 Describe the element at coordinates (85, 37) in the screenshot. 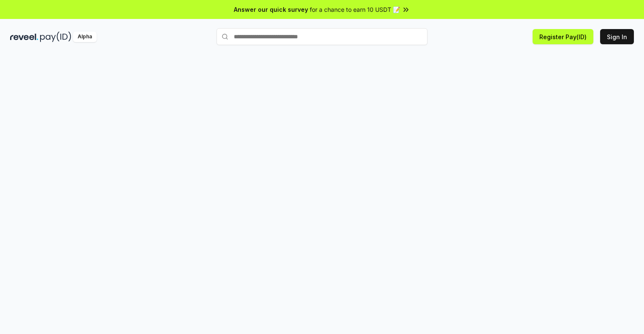

I see `div: Alpha` at that location.